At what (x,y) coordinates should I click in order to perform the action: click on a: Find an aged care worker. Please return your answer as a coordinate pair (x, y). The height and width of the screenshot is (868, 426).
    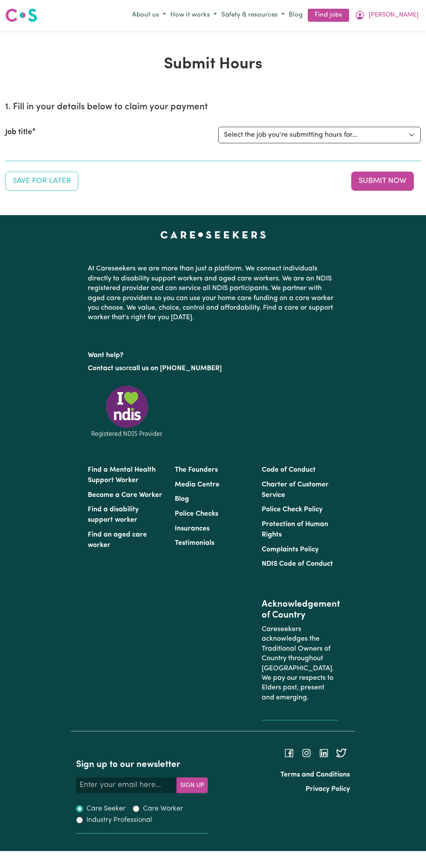
    Looking at the image, I should click on (117, 540).